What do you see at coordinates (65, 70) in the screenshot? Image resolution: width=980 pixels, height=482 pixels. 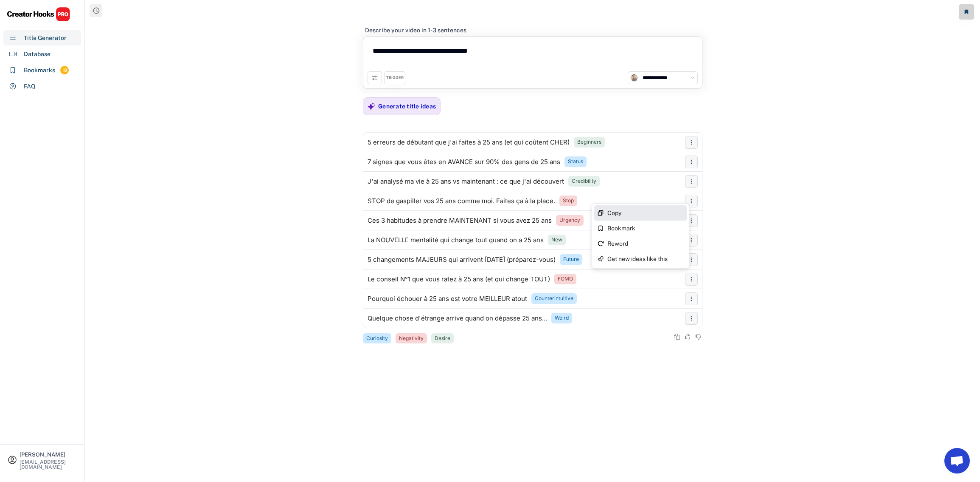 I see `div: 19` at bounding box center [65, 70].